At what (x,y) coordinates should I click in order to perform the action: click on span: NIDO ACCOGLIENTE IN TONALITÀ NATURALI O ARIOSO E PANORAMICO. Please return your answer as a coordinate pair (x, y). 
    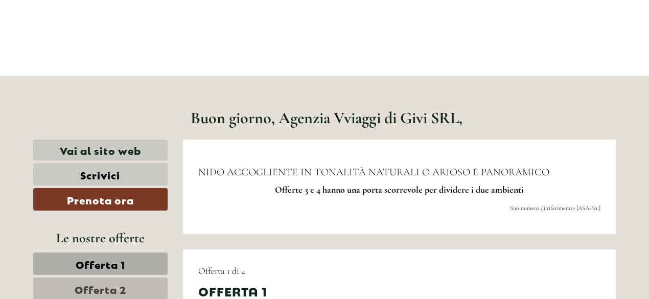
    Looking at the image, I should click on (374, 172).